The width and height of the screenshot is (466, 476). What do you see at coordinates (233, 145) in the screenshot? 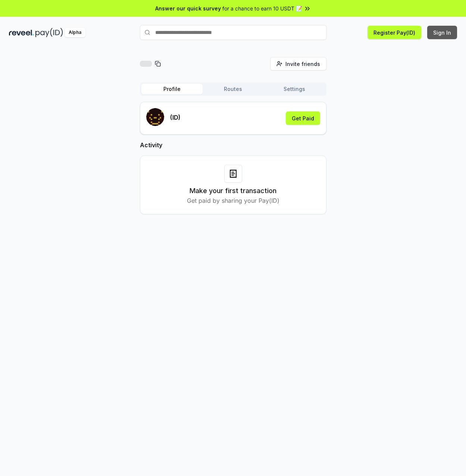
I see `h2: Activity` at bounding box center [233, 145].